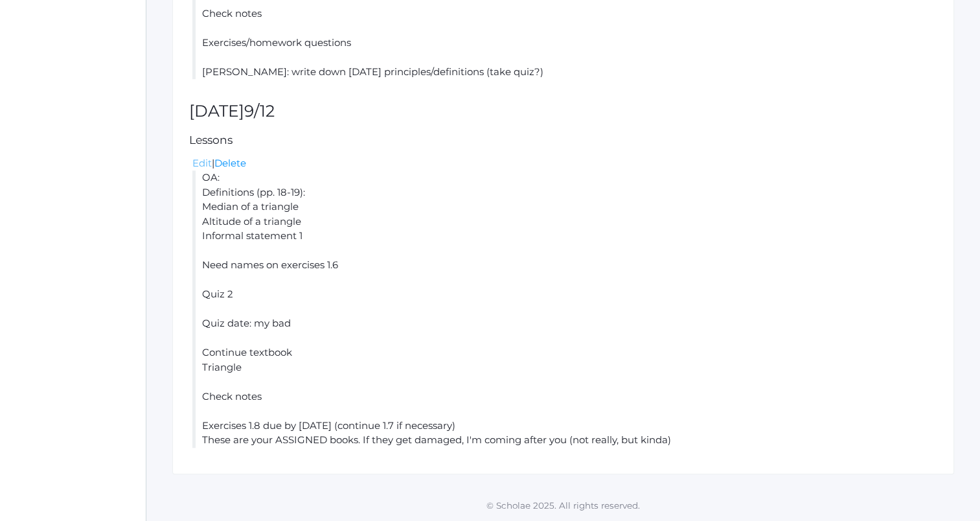  I want to click on a: Edit, so click(202, 162).